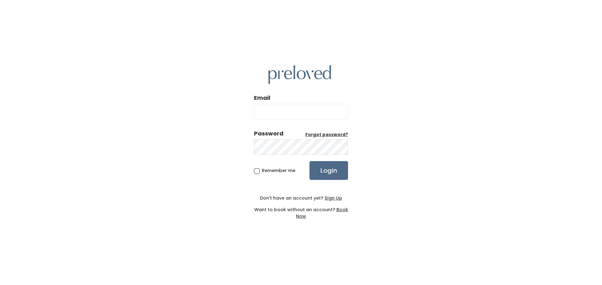 Image resolution: width=602 pixels, height=285 pixels. I want to click on u: Book Now, so click(322, 213).